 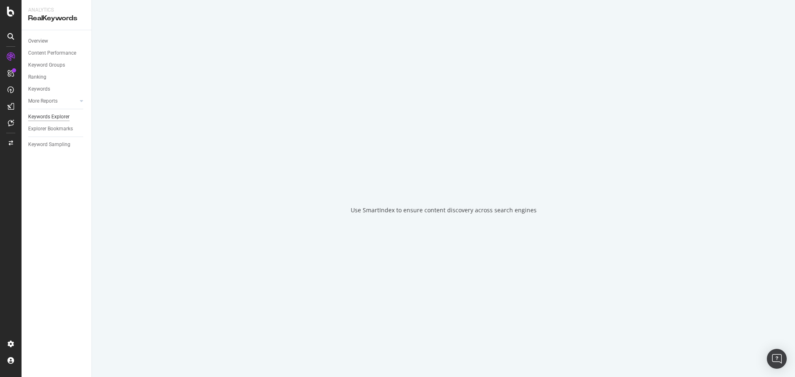 I want to click on div: Ranking, so click(x=37, y=77).